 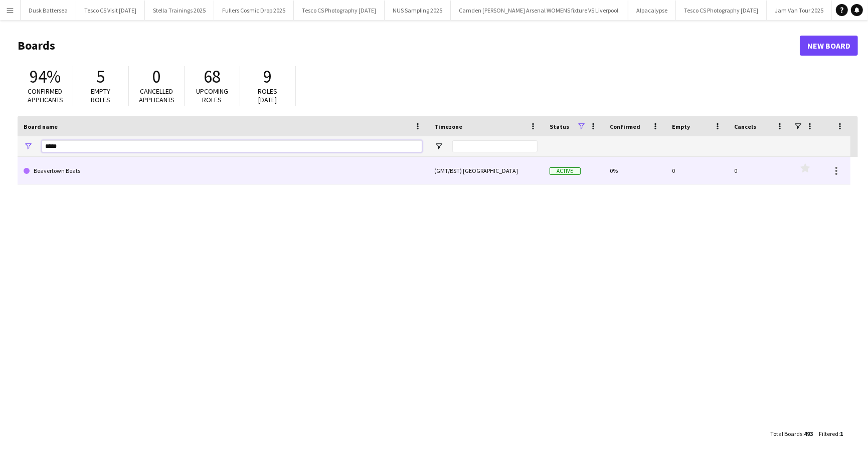 I want to click on span: Timezone, so click(x=448, y=127).